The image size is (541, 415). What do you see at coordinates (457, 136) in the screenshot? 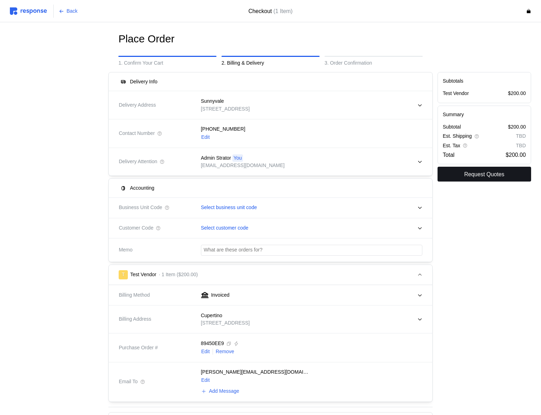
I see `p: Est. Shipping` at bounding box center [457, 136].